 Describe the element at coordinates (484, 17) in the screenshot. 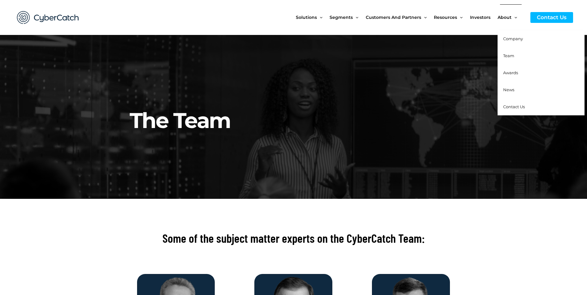

I see `a: Investors` at that location.